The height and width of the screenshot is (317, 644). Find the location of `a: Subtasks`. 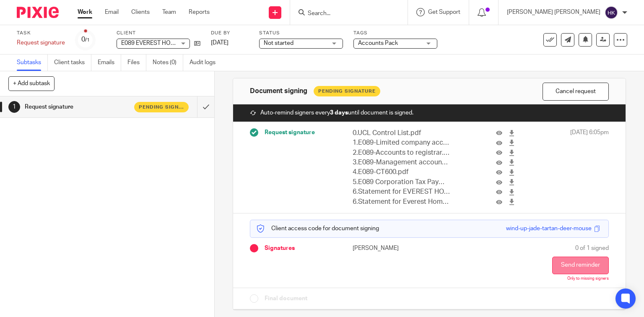

a: Subtasks is located at coordinates (32, 63).